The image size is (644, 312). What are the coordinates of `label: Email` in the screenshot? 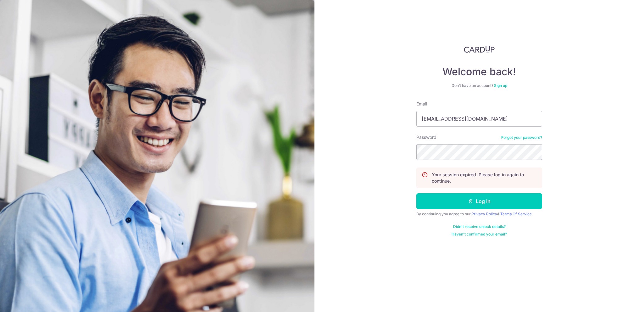 It's located at (421, 104).